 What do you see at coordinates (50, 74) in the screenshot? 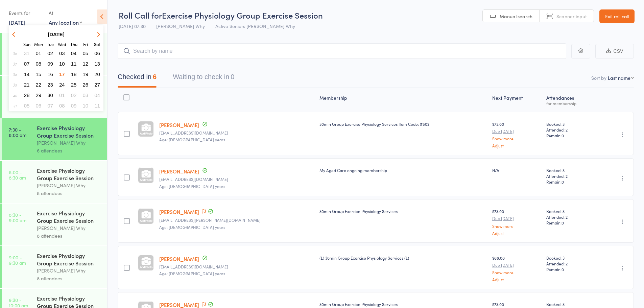
I see `button: 16` at bounding box center [50, 74].